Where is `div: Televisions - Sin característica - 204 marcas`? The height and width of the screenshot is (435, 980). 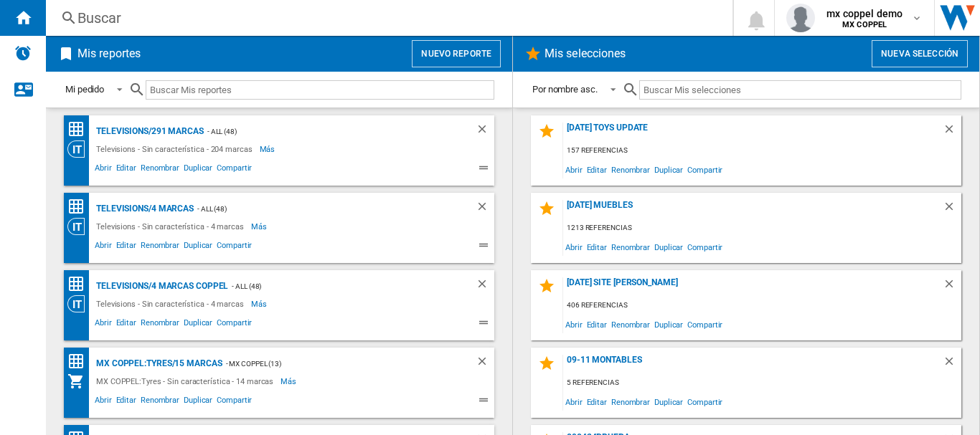
div: Televisions - Sin característica - 204 marcas is located at coordinates (176, 149).